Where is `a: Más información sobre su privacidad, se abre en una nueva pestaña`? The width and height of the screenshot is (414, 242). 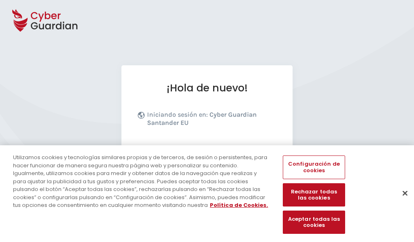 a: Más información sobre su privacidad, se abre en una nueva pestaña is located at coordinates (239, 204).